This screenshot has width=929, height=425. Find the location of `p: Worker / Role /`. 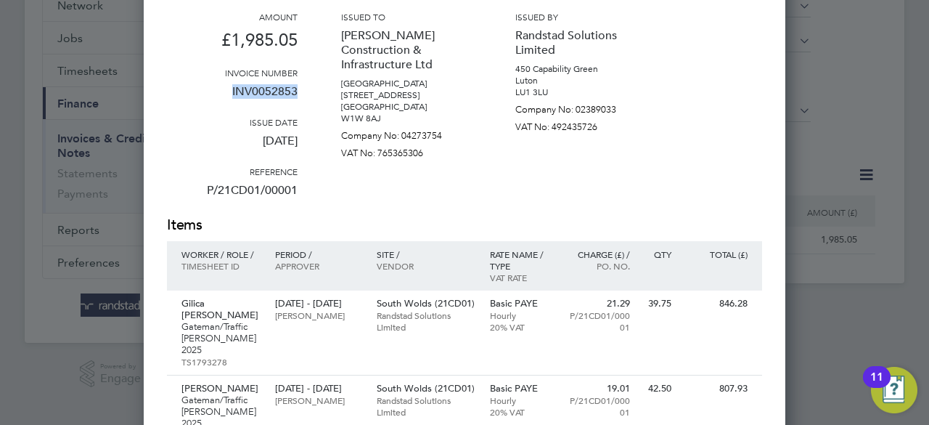

p: Worker / Role / is located at coordinates (221, 254).